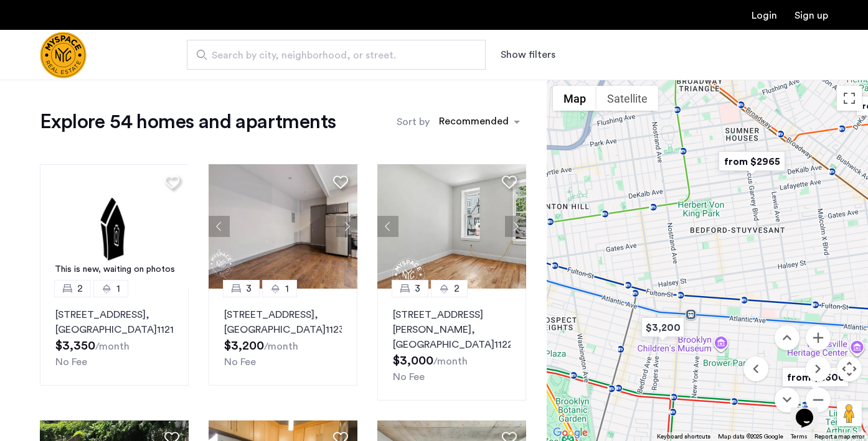 Image resolution: width=868 pixels, height=441 pixels. Describe the element at coordinates (839, 437) in the screenshot. I see `a: Report a map error` at that location.